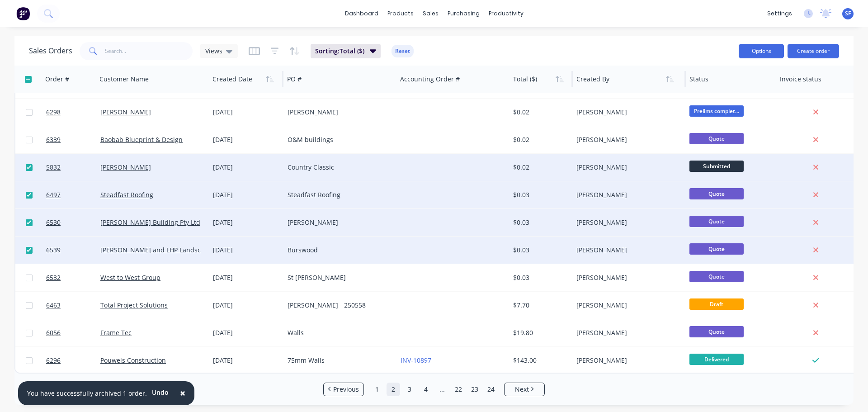 The image size is (868, 412). Describe the element at coordinates (430, 79) in the screenshot. I see `div: Accounting Order #` at that location.